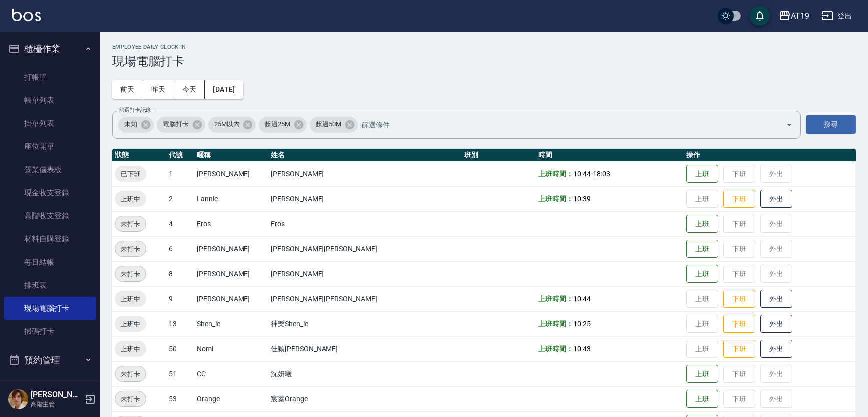 The width and height of the screenshot is (868, 417). What do you see at coordinates (770, 155) in the screenshot?
I see `th: 操作` at bounding box center [770, 155].